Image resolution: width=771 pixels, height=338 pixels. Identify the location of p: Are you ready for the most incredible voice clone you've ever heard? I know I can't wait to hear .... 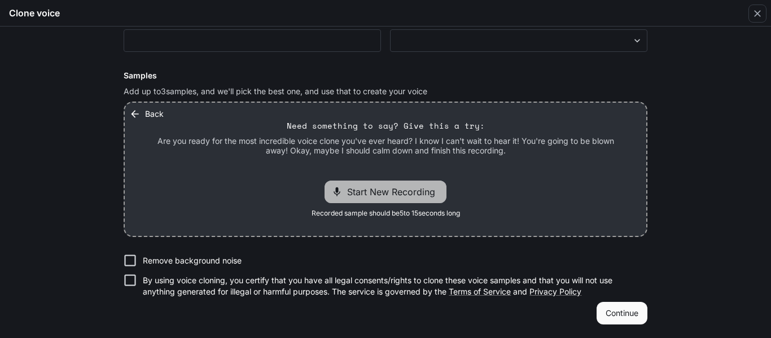
(386, 146).